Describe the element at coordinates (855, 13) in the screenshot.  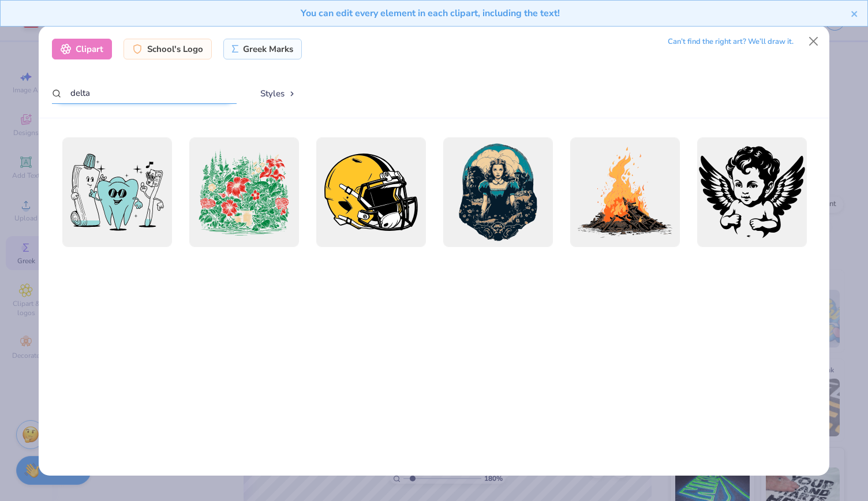
I see `button: close` at that location.